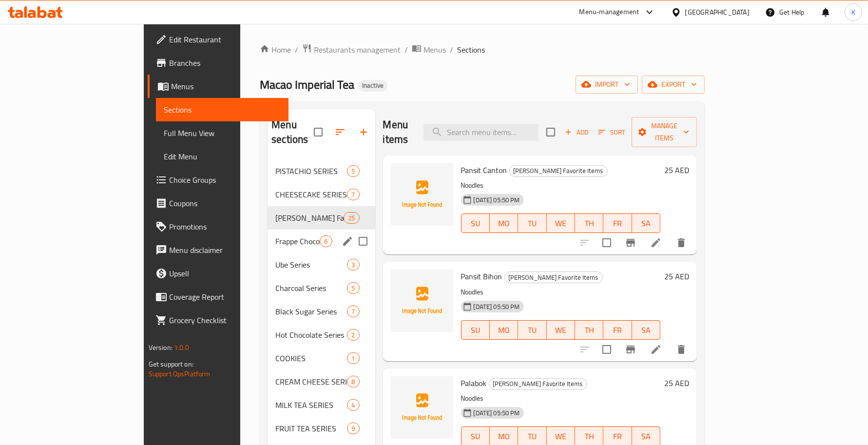 The height and width of the screenshot is (445, 868). I want to click on div: MILK TEA SERIES4, so click(321, 405).